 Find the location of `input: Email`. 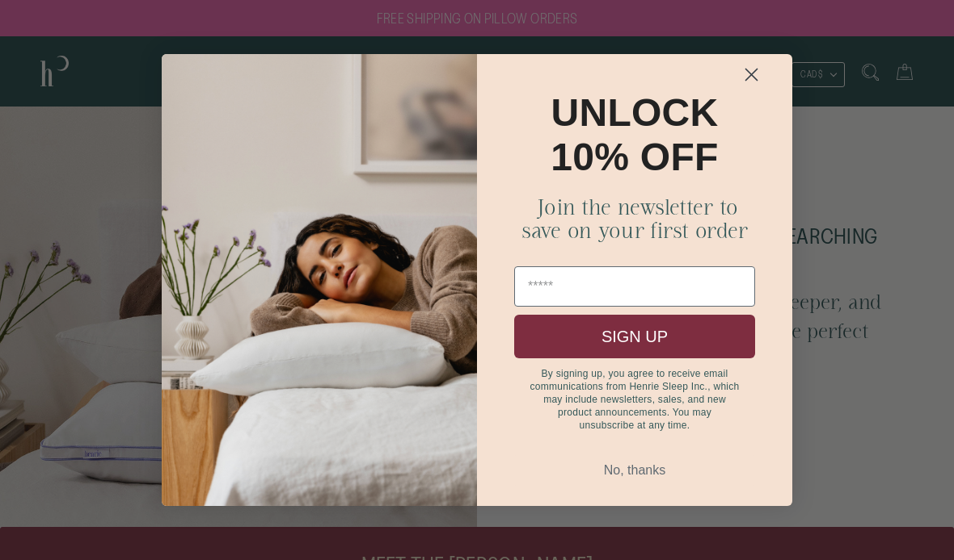

input: Email is located at coordinates (634, 286).